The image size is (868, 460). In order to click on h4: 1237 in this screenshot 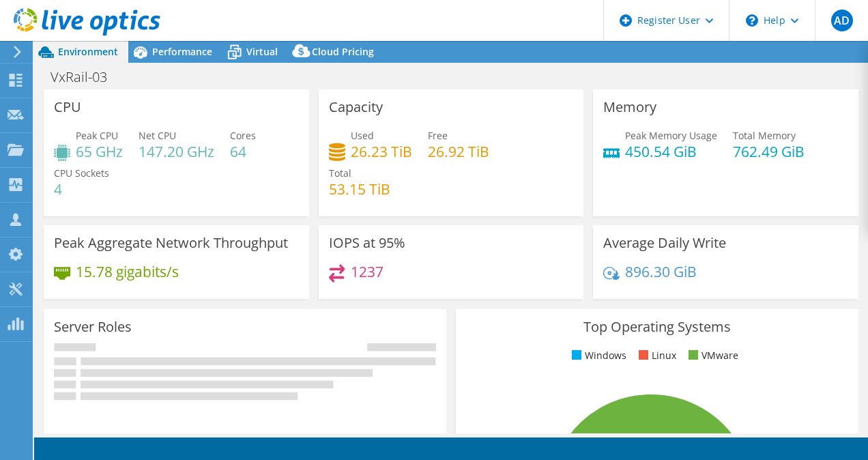, I will do `click(367, 272)`.